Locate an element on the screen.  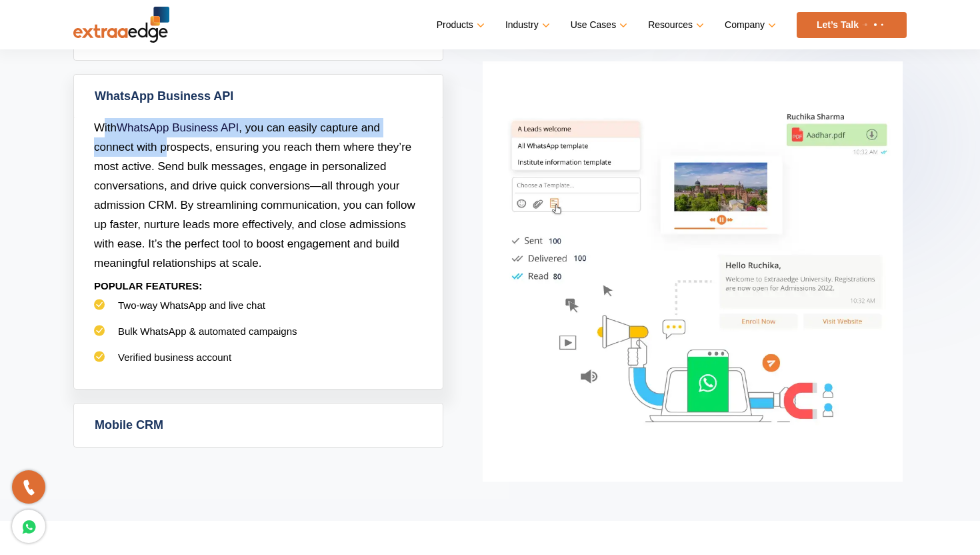
a: Resources is located at coordinates (675, 25).